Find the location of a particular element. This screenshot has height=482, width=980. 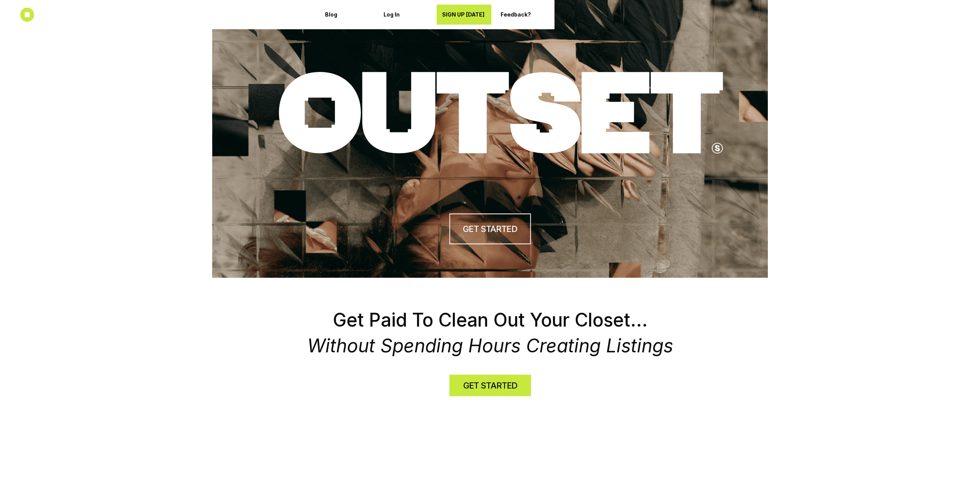

span: Get Paid To Clean Out Your Closet... is located at coordinates (490, 319).